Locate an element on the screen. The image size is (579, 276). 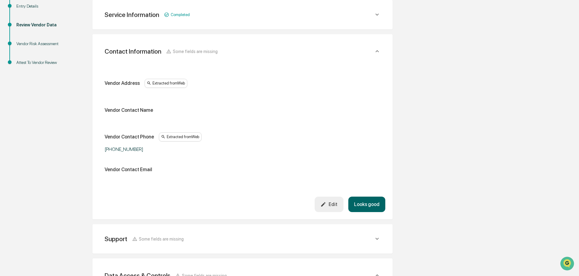
img: f2157a4c-a0d3-4daa-907e-bb6f0de503a5-1751232295721 is located at coordinates (8, 8).